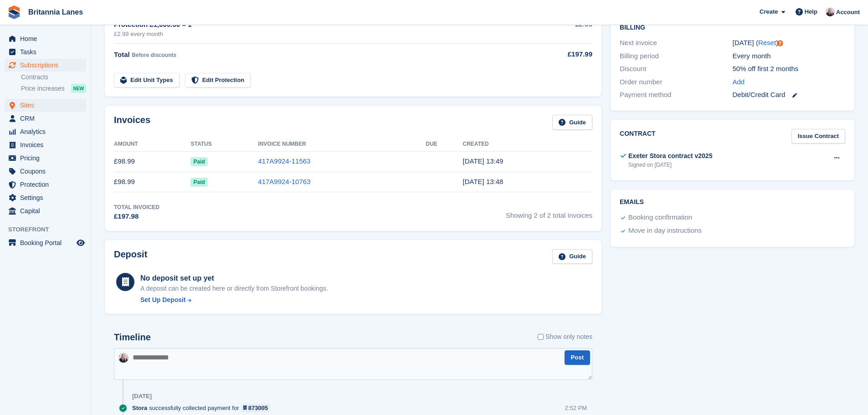 The image size is (868, 415). I want to click on a: Contracts, so click(53, 77).